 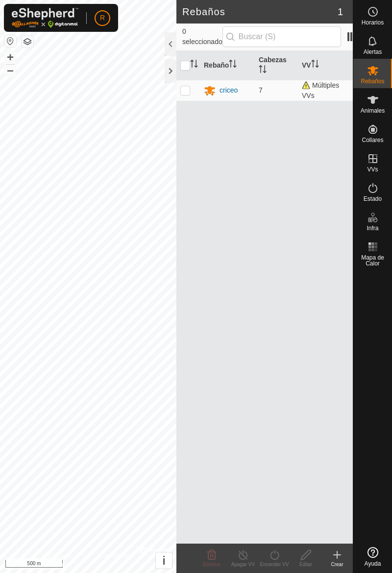 I want to click on div: Editar, so click(x=305, y=565).